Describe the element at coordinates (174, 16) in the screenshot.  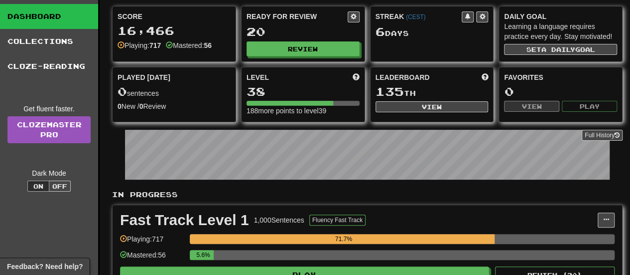
I see `div: Score` at that location.